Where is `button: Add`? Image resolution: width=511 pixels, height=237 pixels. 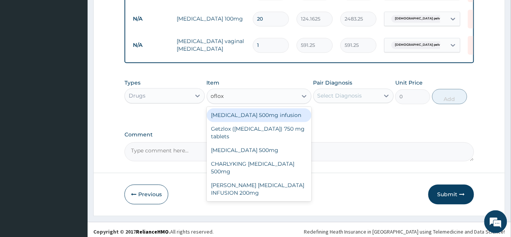
button: Add is located at coordinates (450, 97).